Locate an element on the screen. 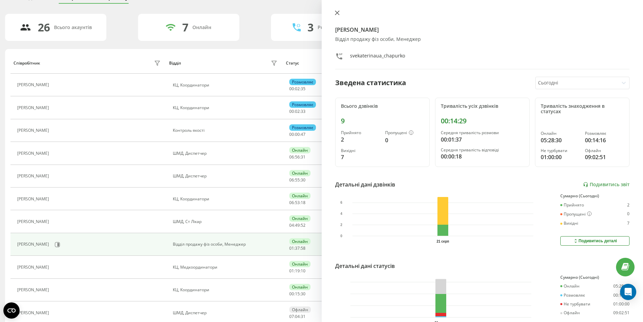 This screenshot has height=322, width=643. div: Всього акаунтів is located at coordinates (73, 27).